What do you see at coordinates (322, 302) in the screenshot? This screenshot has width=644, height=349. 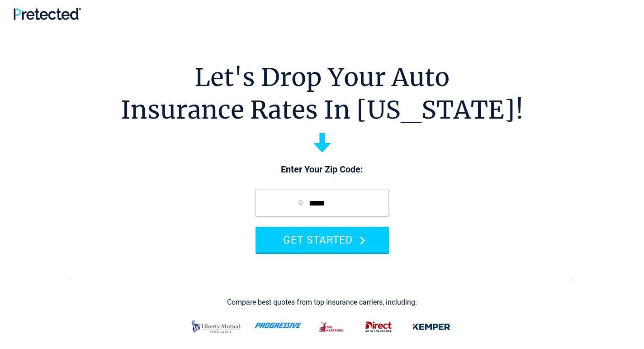 I see `div: Compare best quotes from top insurance carriers, including:` at bounding box center [322, 302].